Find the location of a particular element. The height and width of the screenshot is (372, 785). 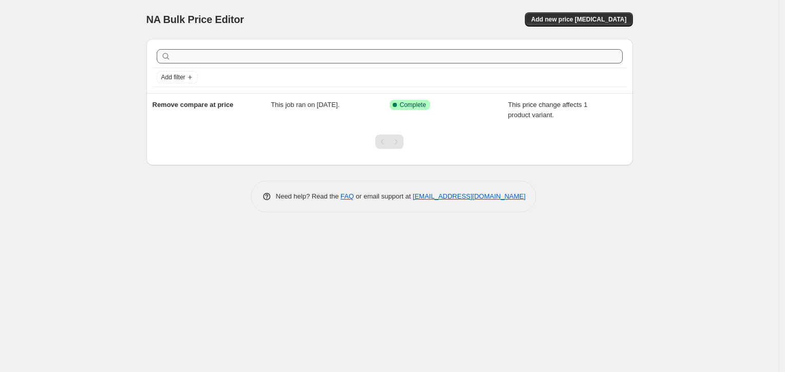

nav: Pagination is located at coordinates (389, 142).